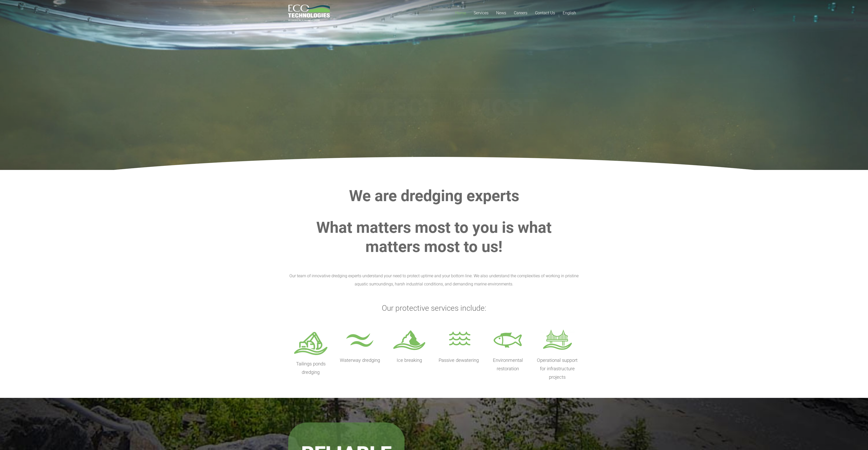 Image resolution: width=868 pixels, height=450 pixels. I want to click on rs-layer: Protect, so click(384, 108).